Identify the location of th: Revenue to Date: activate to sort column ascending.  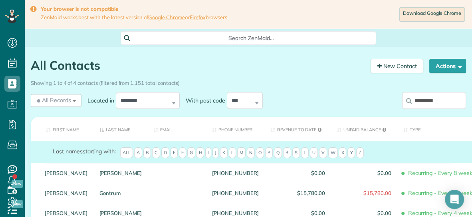
(298, 129).